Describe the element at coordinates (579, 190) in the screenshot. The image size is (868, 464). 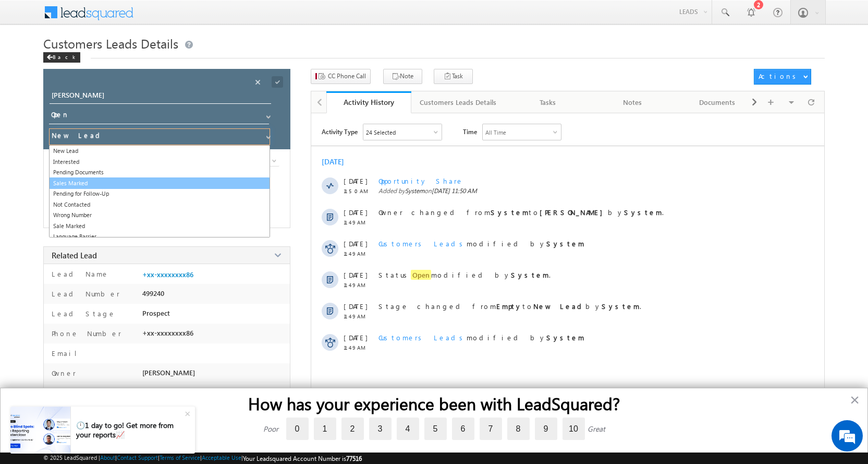
I see `span: Added by on` at that location.